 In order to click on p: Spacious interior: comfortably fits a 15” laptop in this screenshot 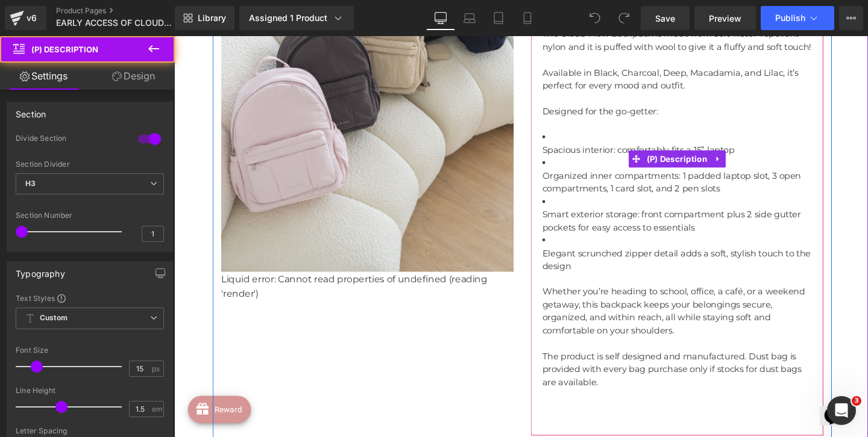, I will do `click(528, 120)`.